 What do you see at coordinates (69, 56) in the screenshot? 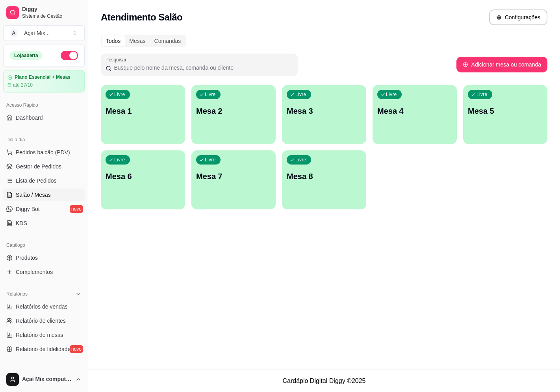
I see `button: Alterar Status` at bounding box center [69, 56].